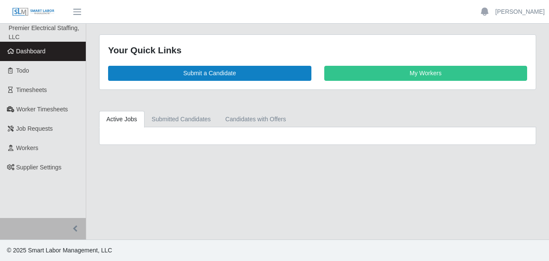 This screenshot has height=261, width=549. I want to click on span: Worker Timesheets, so click(42, 109).